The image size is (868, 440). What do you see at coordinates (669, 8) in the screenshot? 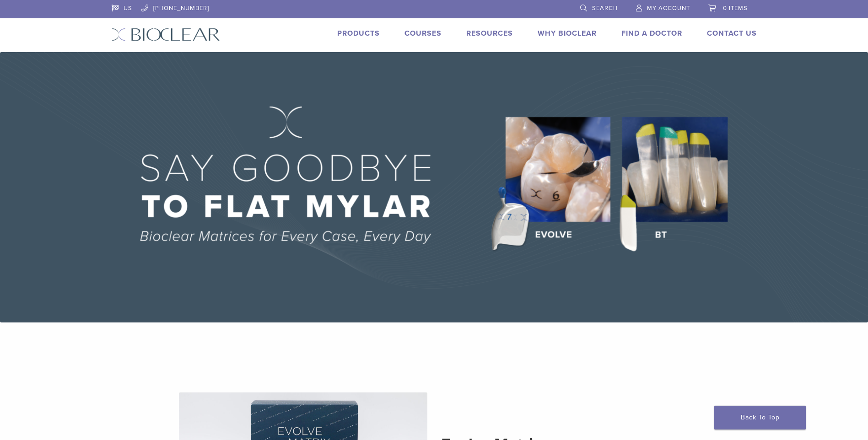
I see `span: My Account` at bounding box center [669, 8].